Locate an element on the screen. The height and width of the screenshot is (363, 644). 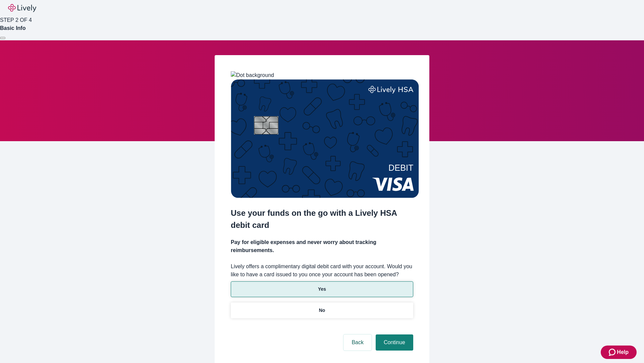
button: No is located at coordinates (322, 310).